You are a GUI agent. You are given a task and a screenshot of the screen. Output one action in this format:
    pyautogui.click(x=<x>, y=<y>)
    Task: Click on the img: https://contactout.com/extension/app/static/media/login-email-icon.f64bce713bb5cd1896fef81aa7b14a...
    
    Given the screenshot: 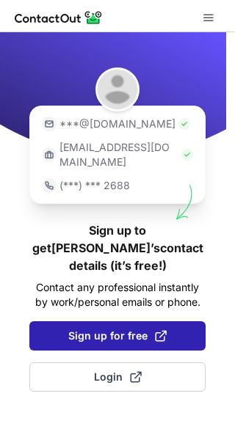 What is the action you would take?
    pyautogui.click(x=49, y=124)
    